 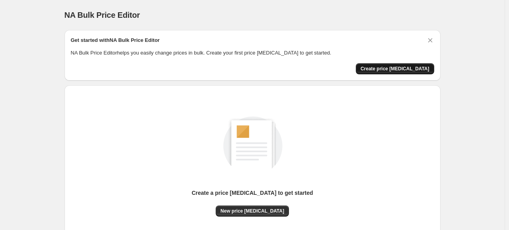 What do you see at coordinates (430, 40) in the screenshot?
I see `button: Dismiss card` at bounding box center [430, 40].